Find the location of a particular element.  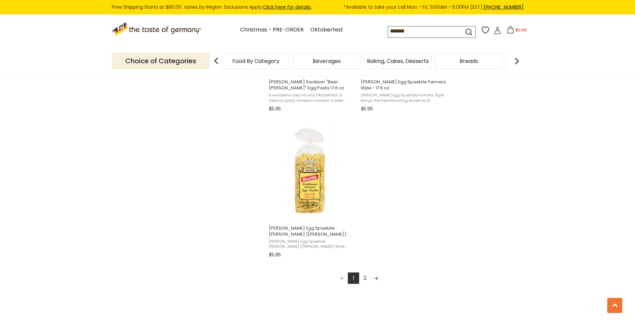

a: 1 is located at coordinates (354, 278).